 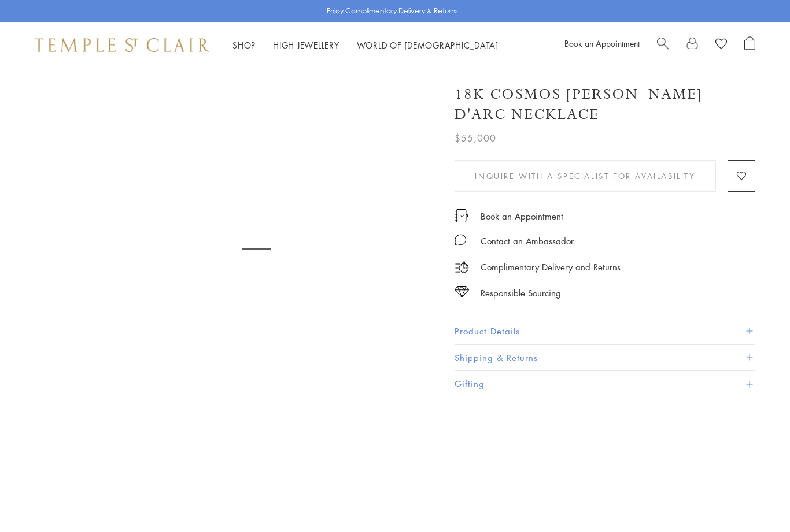 I want to click on a: Search, so click(x=663, y=45).